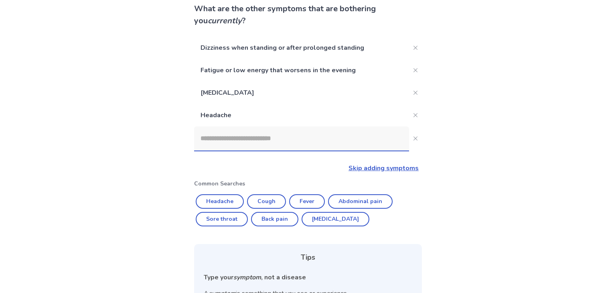 This screenshot has height=293, width=616. Describe the element at coordinates (307, 201) in the screenshot. I see `button: Fever` at that location.